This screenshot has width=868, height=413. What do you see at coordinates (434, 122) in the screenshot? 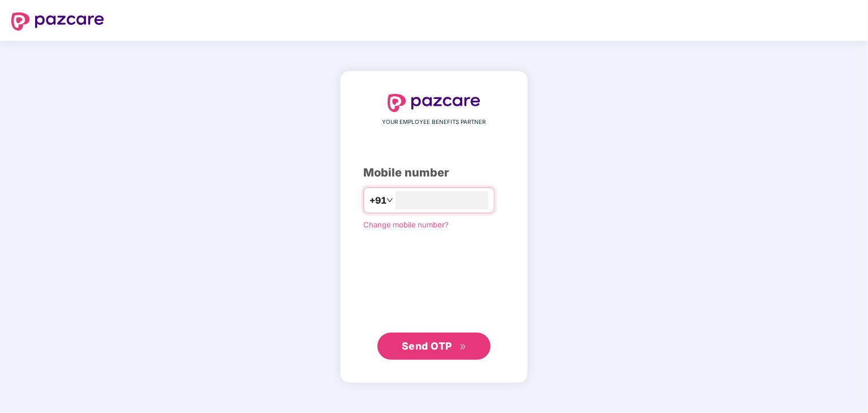
I see `span: YOUR EMPLOYEE BENEFITS PARTNER` at bounding box center [434, 122].